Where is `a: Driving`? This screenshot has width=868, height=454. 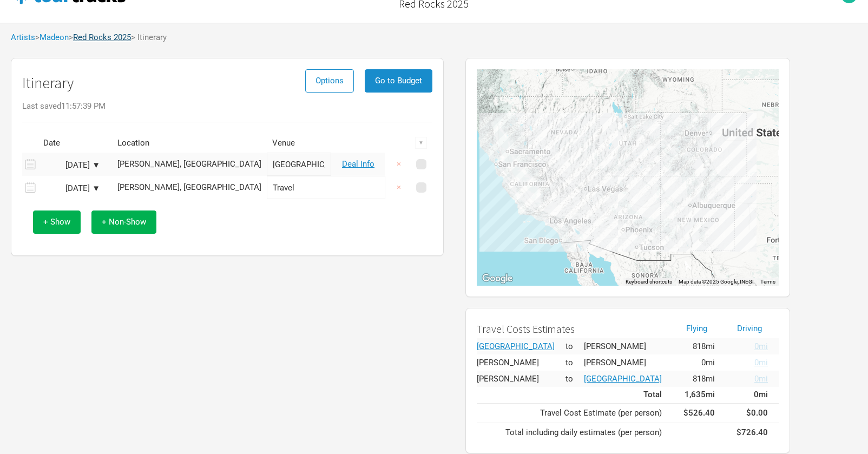
a: Driving is located at coordinates (749, 329).